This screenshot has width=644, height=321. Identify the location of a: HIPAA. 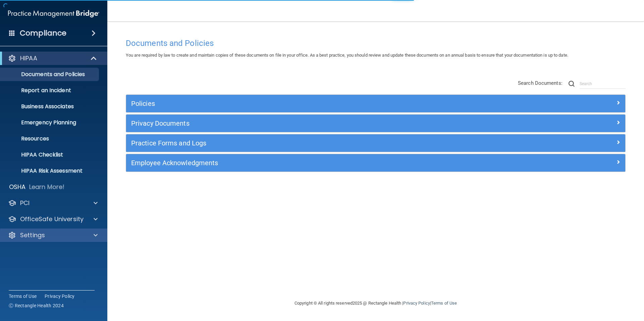
(53, 59).